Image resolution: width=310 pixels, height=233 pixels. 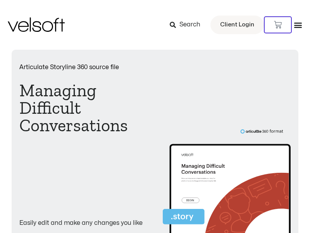 What do you see at coordinates (36, 24) in the screenshot?
I see `img: Velsoft Training Materials` at bounding box center [36, 24].